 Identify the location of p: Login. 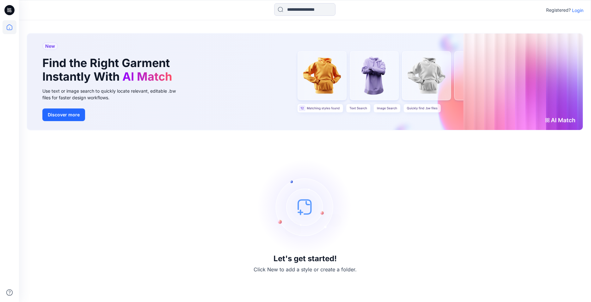
(578, 10).